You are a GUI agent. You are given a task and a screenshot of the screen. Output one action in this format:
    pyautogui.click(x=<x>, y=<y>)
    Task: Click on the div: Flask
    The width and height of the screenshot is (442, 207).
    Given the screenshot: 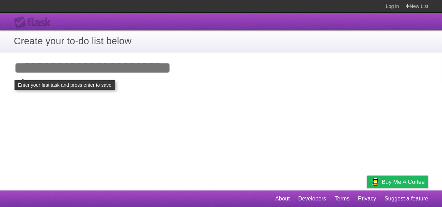 What is the action you would take?
    pyautogui.click(x=35, y=22)
    